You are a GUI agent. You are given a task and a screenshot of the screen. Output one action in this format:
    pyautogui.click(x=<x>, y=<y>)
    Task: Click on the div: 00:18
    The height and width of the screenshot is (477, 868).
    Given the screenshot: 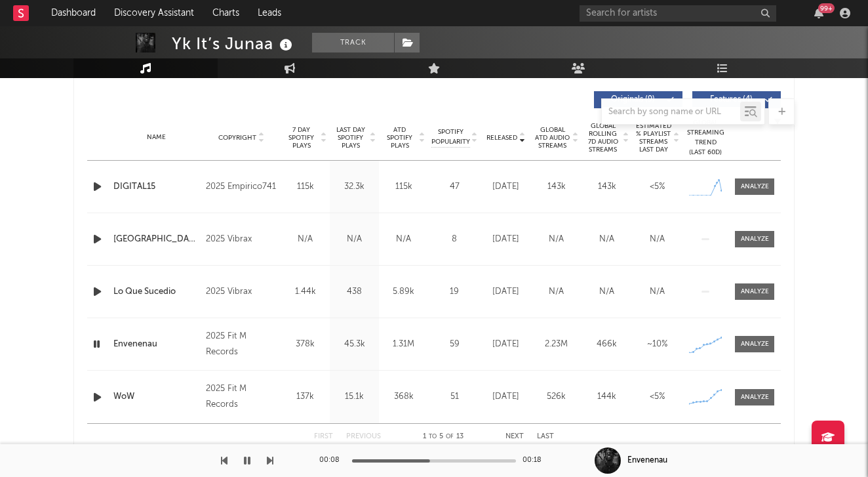 What is the action you would take?
    pyautogui.click(x=536, y=461)
    